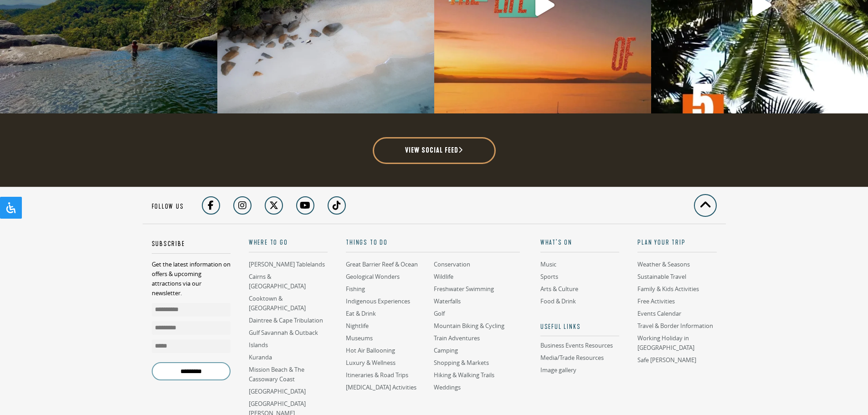 The image size is (868, 415). Describe the element at coordinates (359, 338) in the screenshot. I see `a: Museums` at that location.